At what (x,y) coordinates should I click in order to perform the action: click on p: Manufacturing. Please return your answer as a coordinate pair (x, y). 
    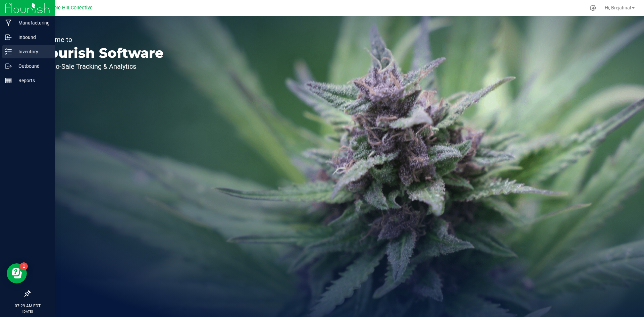
    Looking at the image, I should click on (32, 23).